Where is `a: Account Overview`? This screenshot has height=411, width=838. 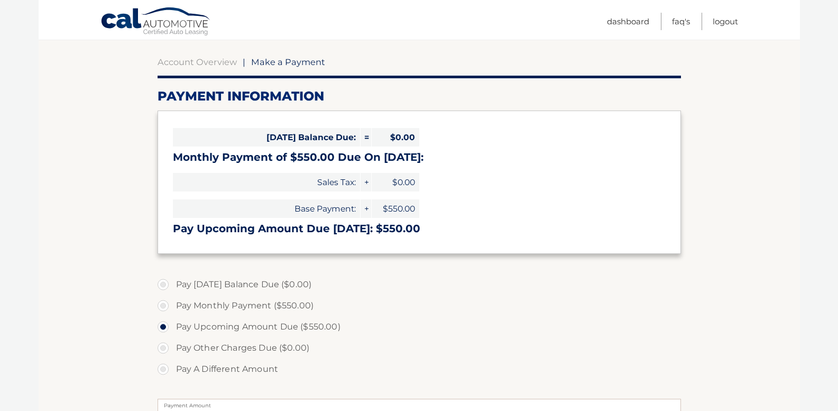 a: Account Overview is located at coordinates (197, 62).